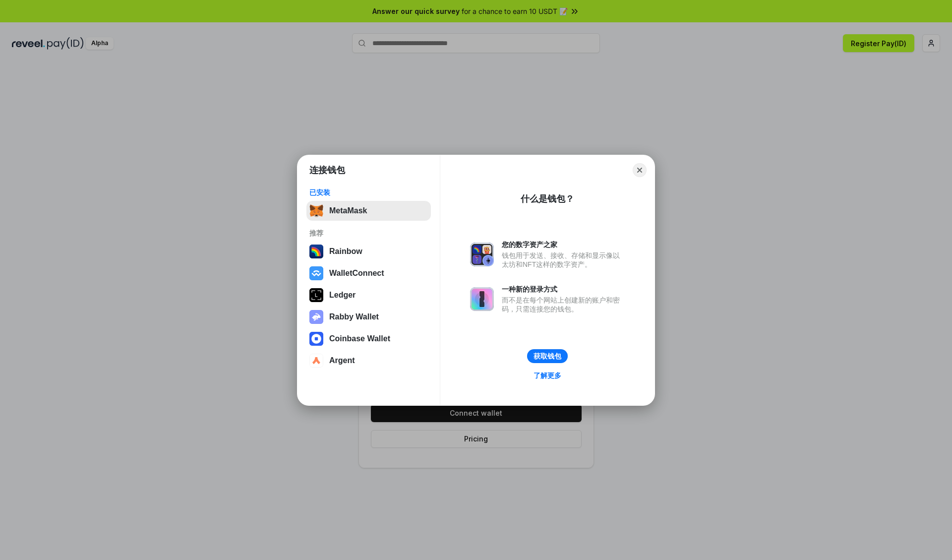 This screenshot has width=952, height=560. What do you see at coordinates (345, 251) in the screenshot?
I see `div: Rainbow` at bounding box center [345, 251].